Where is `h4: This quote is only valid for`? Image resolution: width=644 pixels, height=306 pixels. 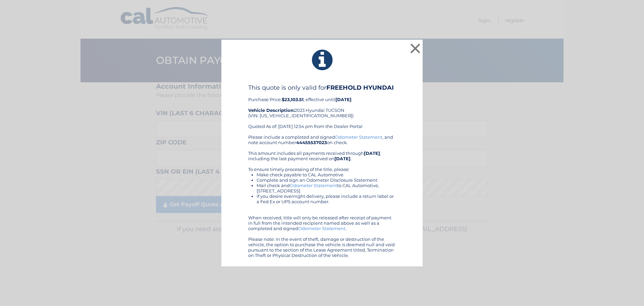
h4: This quote is only valid for is located at coordinates (322, 88).